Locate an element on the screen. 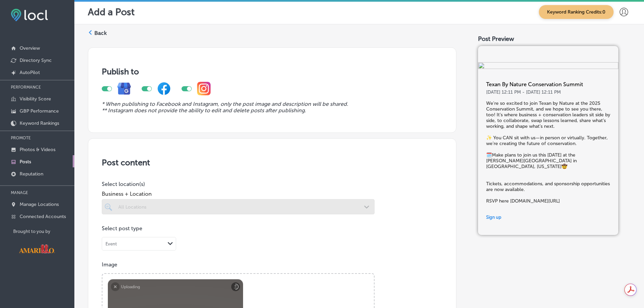  p: Overview is located at coordinates (30, 48).